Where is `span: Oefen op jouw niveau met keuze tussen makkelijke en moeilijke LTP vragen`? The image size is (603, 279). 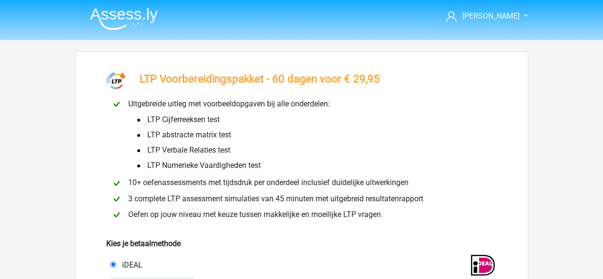
span: Oefen op jouw niveau met keuze tussen makkelijke en moeilijke LTP vragen is located at coordinates (254, 214).